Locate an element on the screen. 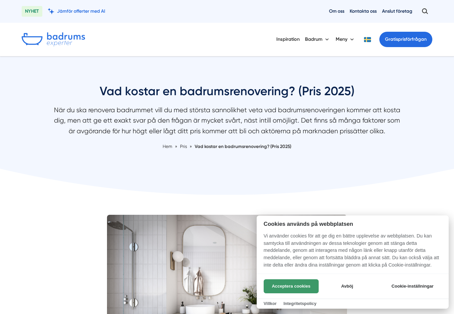 This screenshot has height=314, width=454. button: Avböj is located at coordinates (347, 286).